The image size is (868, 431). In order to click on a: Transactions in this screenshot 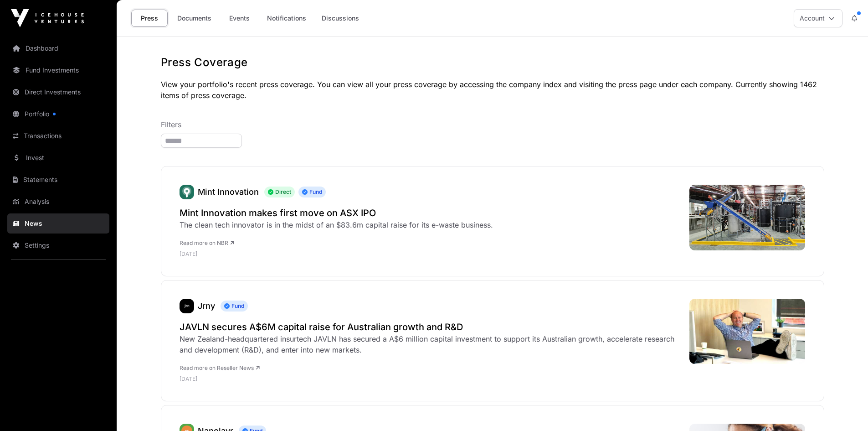, I will do `click(58, 136)`.